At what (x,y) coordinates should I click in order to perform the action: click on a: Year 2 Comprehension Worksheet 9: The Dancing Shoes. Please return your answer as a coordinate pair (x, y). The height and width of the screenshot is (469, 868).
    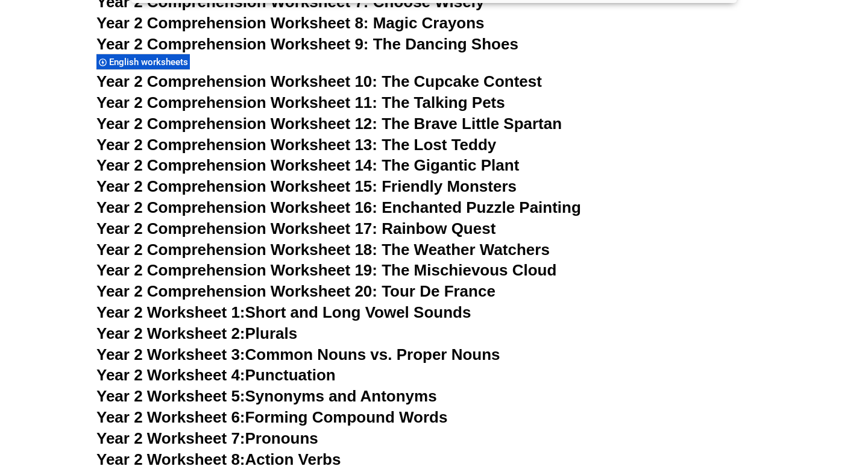
    Looking at the image, I should click on (308, 44).